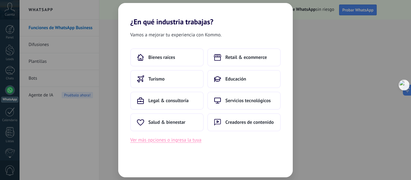  I want to click on span: Salud & bienestar, so click(167, 123).